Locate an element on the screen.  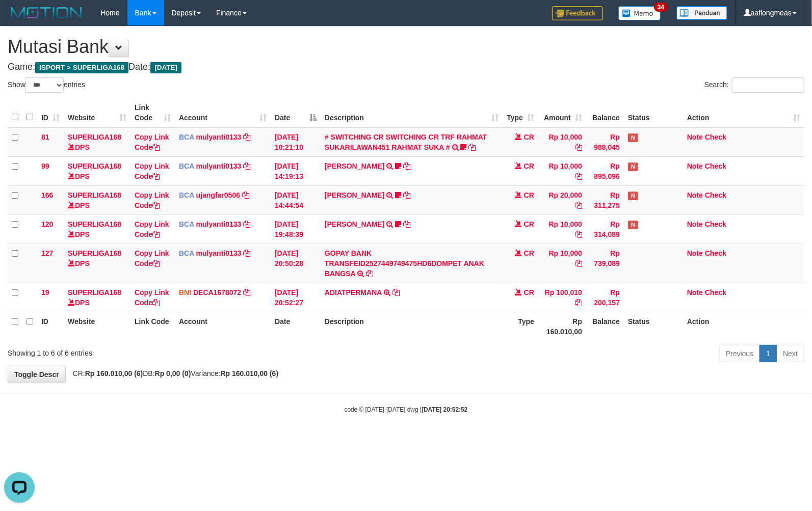
a: Previous is located at coordinates (740, 354).